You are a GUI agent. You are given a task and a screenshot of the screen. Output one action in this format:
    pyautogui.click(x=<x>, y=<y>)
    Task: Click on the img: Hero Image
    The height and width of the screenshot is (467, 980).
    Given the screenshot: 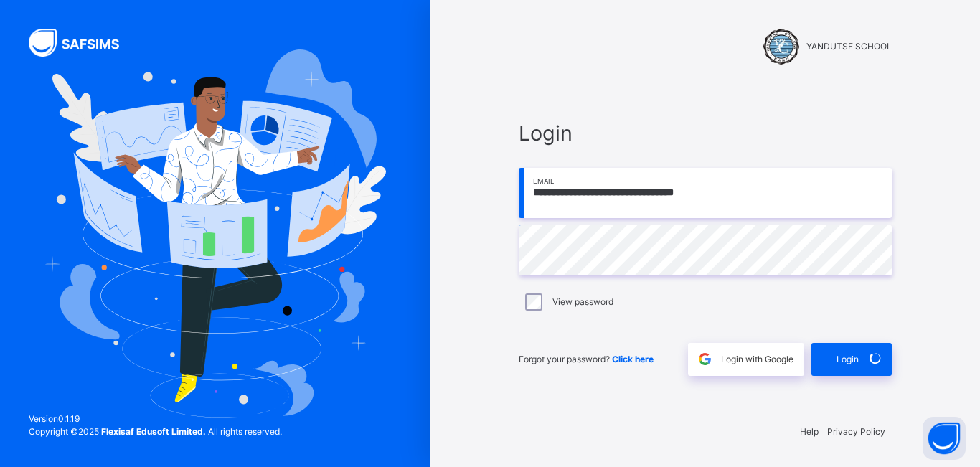 What is the action you would take?
    pyautogui.click(x=215, y=233)
    